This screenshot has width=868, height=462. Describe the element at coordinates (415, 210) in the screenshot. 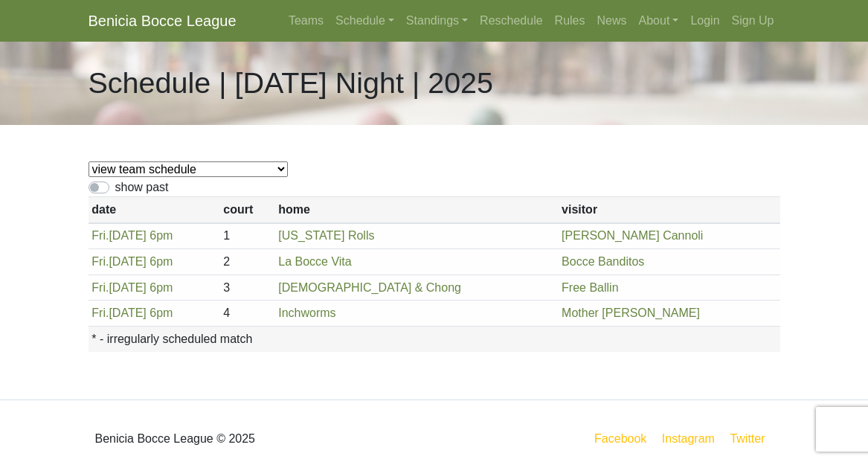

I see `th: home` at that location.